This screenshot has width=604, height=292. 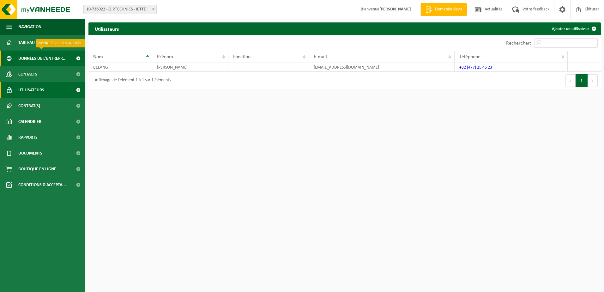 I want to click on span: E-mail, so click(x=320, y=57).